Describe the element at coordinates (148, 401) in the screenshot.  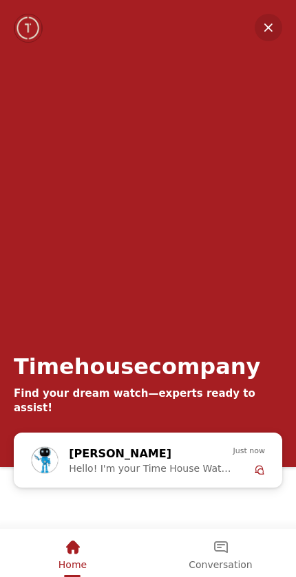
I see `div: Find your dream watch—experts ready to assist!` at that location.